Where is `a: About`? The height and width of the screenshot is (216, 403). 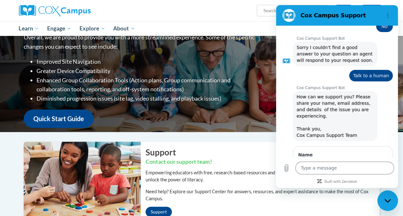 a: About is located at coordinates (124, 29).